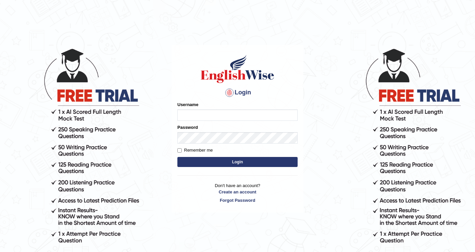 The image size is (475, 252). Describe the element at coordinates (195, 150) in the screenshot. I see `label: Remember me` at that location.